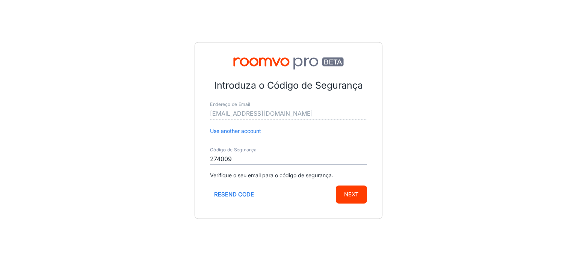  Describe the element at coordinates (288, 86) in the screenshot. I see `p: Introduza o Código de Segurança` at that location.